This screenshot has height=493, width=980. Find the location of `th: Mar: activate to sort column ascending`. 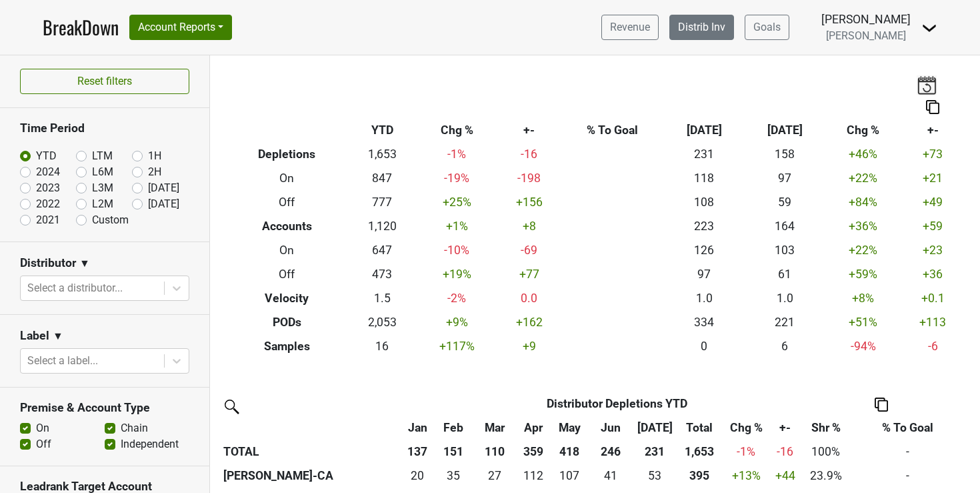

th: Mar: activate to sort column ascending is located at coordinates (494, 428).